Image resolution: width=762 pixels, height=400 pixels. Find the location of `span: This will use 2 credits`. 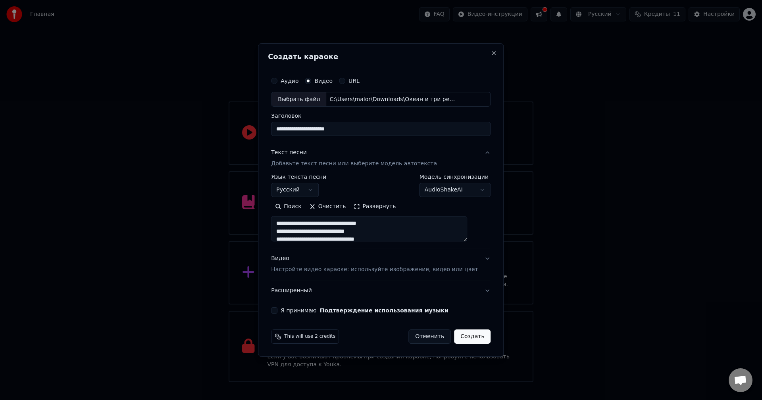

span: This will use 2 credits is located at coordinates (309, 337).